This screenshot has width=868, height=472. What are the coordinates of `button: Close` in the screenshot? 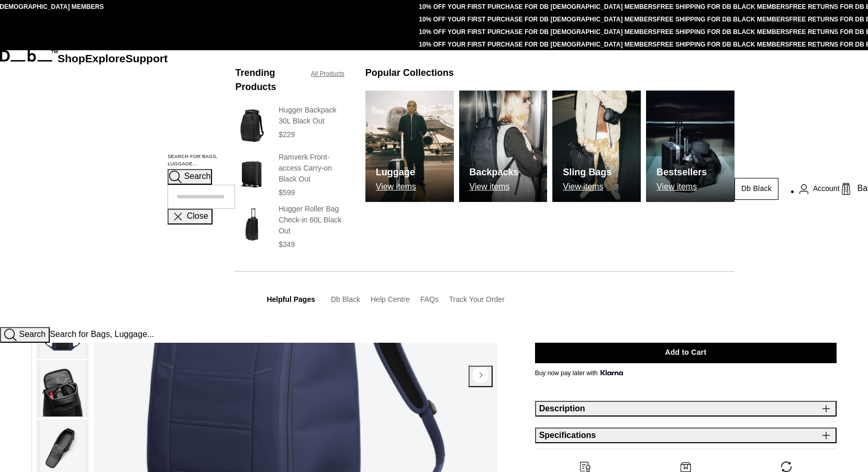 It's located at (190, 216).